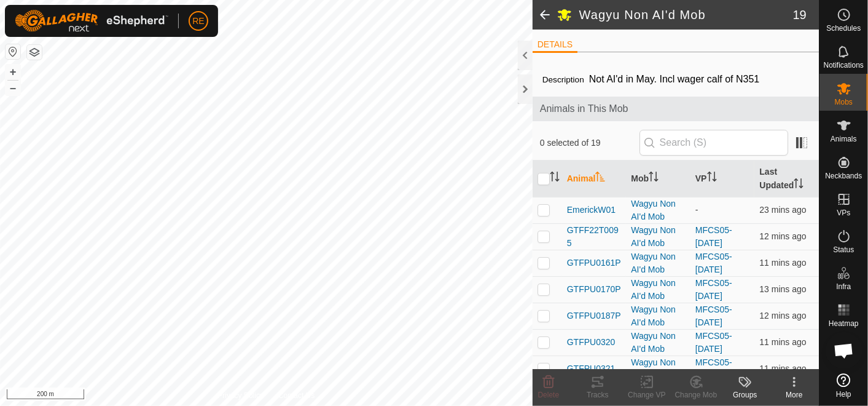  Describe the element at coordinates (795, 395) in the screenshot. I see `div: More` at that location.